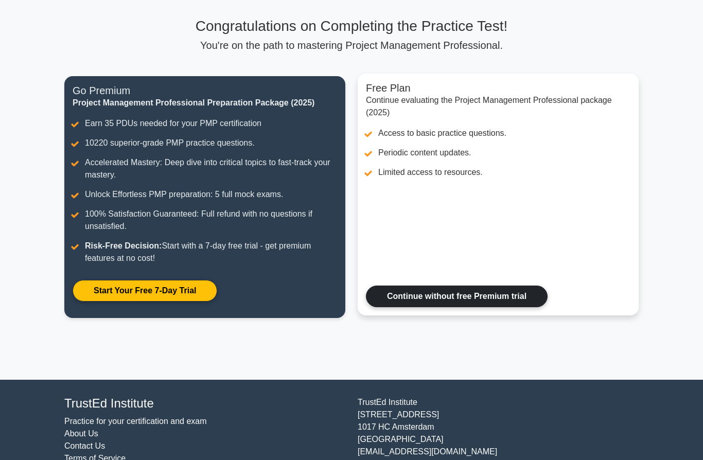 The height and width of the screenshot is (460, 703). Describe the element at coordinates (352, 45) in the screenshot. I see `p: You're on the path to mastering Project Management Professional.` at that location.